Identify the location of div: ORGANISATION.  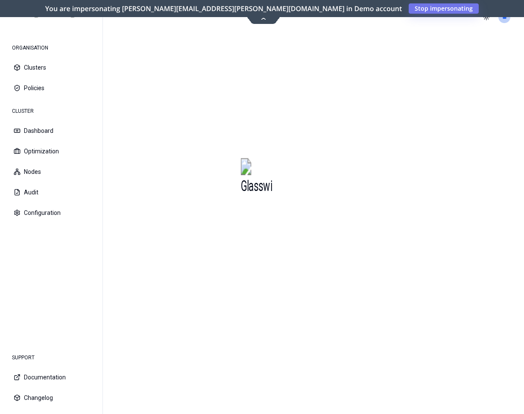
(51, 48).